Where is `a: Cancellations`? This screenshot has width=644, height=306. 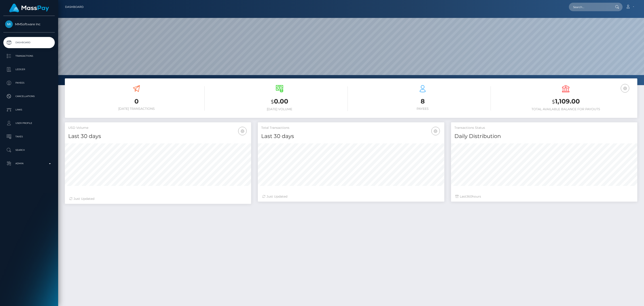
a: Cancellations is located at coordinates (29, 96).